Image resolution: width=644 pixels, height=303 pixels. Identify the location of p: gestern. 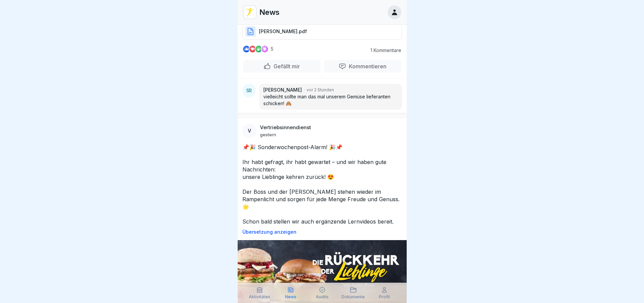
(268, 135).